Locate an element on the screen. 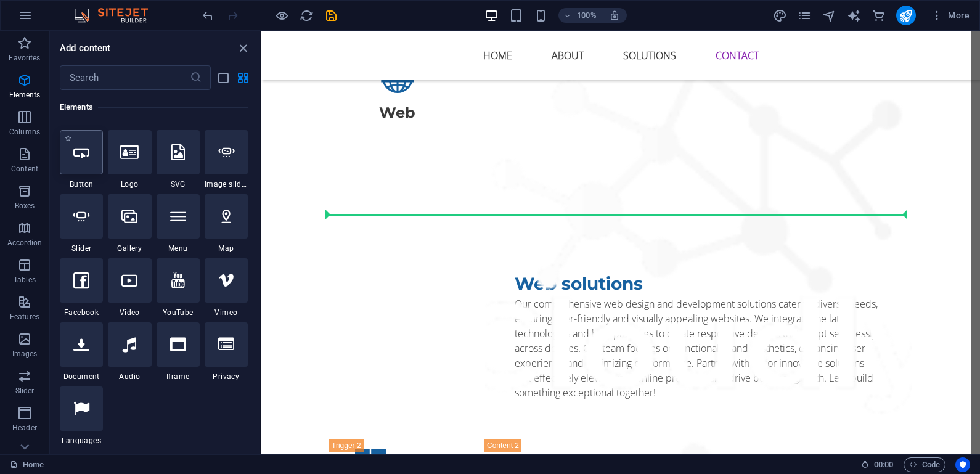 The height and width of the screenshot is (474, 980). i: Save (Ctrl+S) is located at coordinates (331, 16).